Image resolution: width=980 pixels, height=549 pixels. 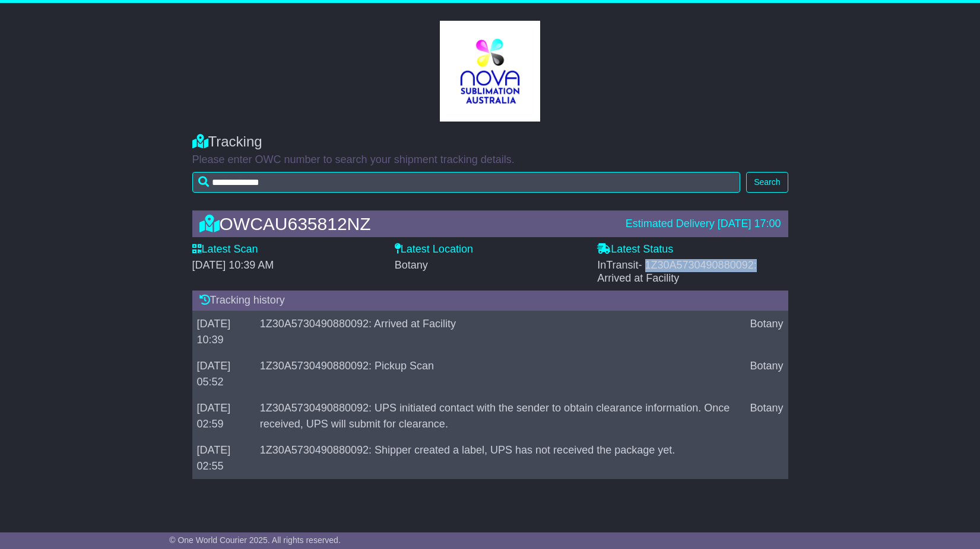 I want to click on span: © One World Courier 2025. All rights reserved., so click(x=254, y=540).